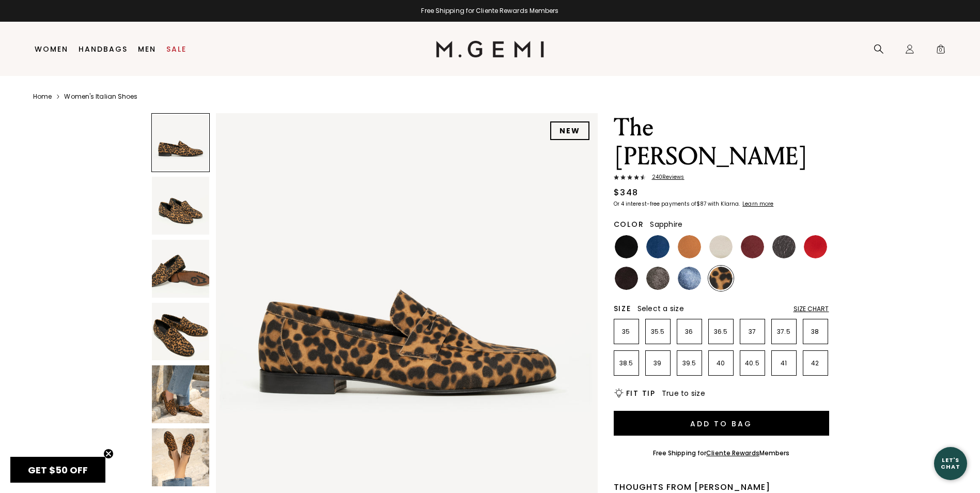  I want to click on p: 40, so click(721, 363).